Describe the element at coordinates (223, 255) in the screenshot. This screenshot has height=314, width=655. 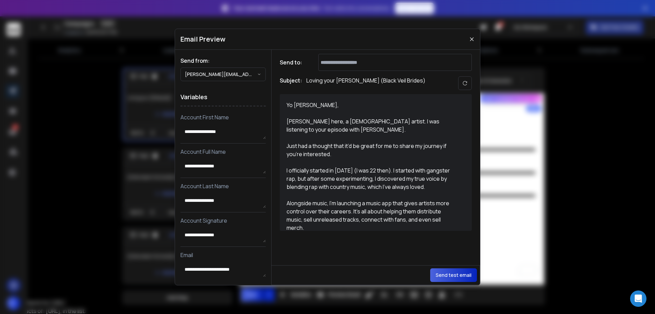
I see `p: Email` at that location.